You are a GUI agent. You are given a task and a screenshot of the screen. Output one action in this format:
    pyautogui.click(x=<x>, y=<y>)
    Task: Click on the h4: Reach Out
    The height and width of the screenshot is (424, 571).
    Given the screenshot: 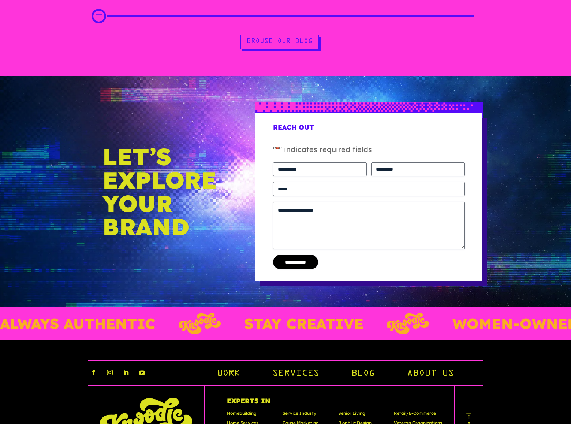 What is the action you would take?
    pyautogui.click(x=369, y=131)
    